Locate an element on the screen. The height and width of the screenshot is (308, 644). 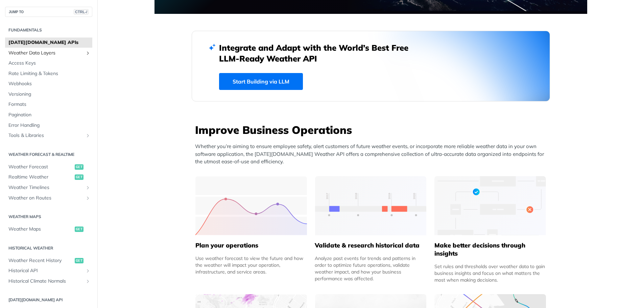
span: Realtime Weather is located at coordinates (41, 177).